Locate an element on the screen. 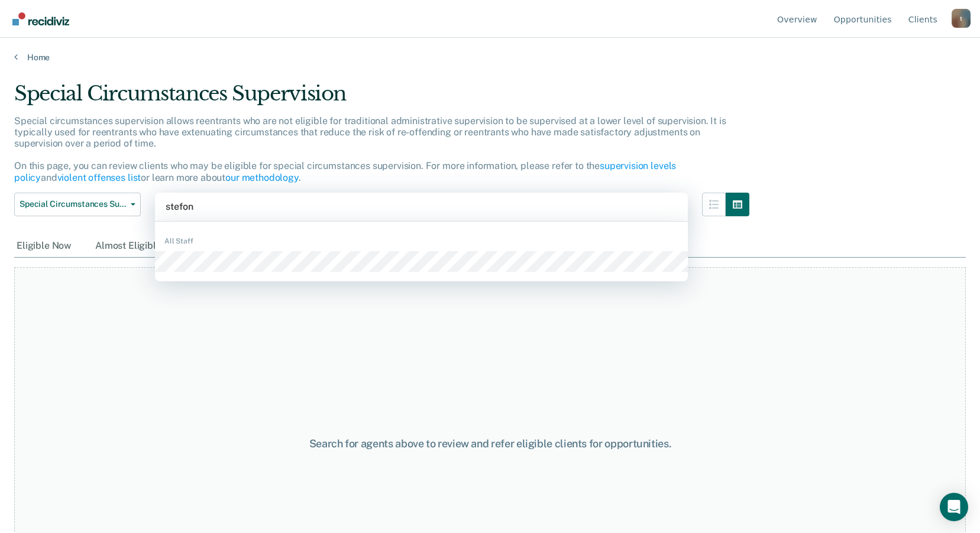  a: violent offenses list is located at coordinates (100, 177).